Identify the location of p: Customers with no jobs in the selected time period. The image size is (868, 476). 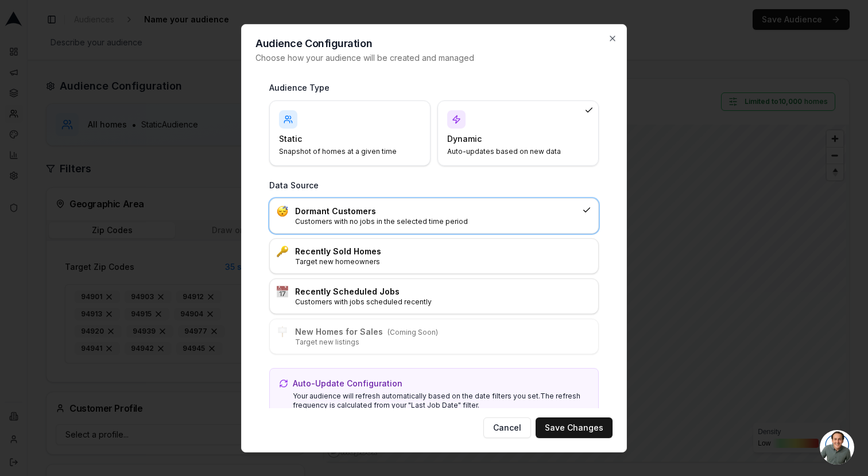
(436, 221).